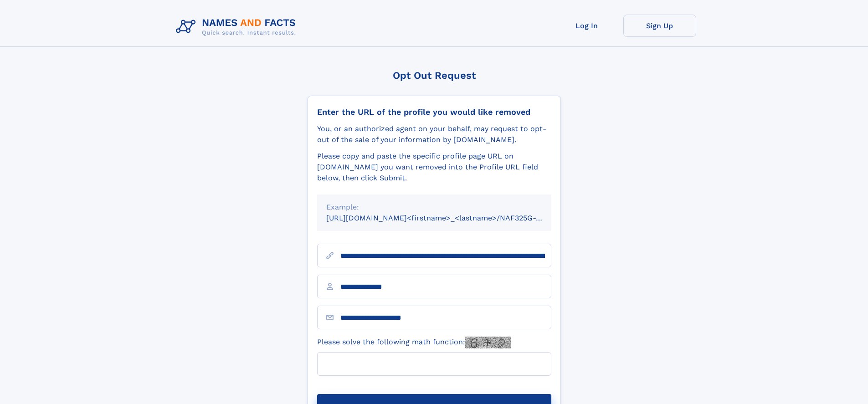  I want to click on label: Please solve the following math function:, so click(414, 343).